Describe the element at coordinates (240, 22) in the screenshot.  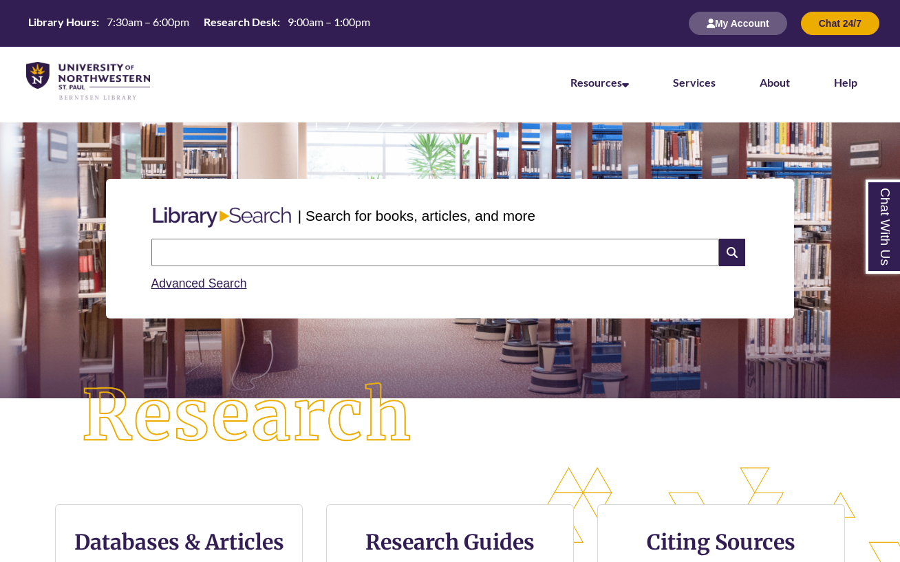
I see `th: Research Desk:` at that location.